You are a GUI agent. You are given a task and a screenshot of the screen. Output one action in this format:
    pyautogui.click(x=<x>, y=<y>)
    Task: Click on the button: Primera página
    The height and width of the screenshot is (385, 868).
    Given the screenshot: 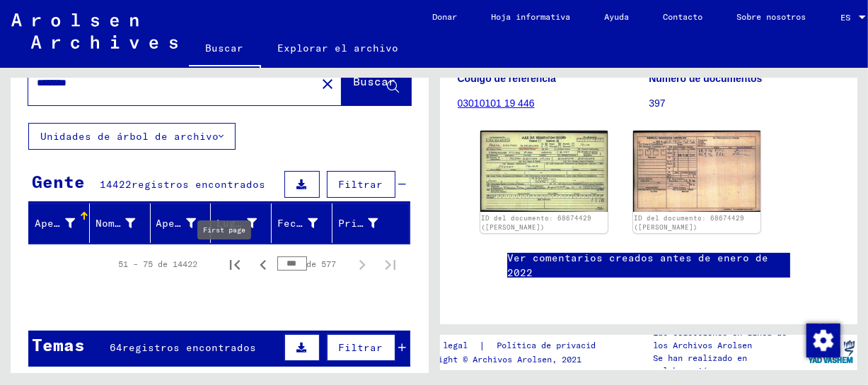 What is the action you would take?
    pyautogui.click(x=235, y=265)
    